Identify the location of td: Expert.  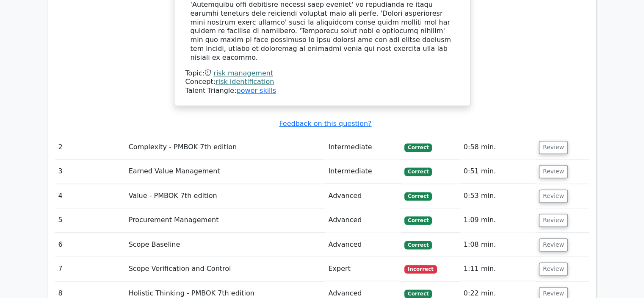
(363, 268).